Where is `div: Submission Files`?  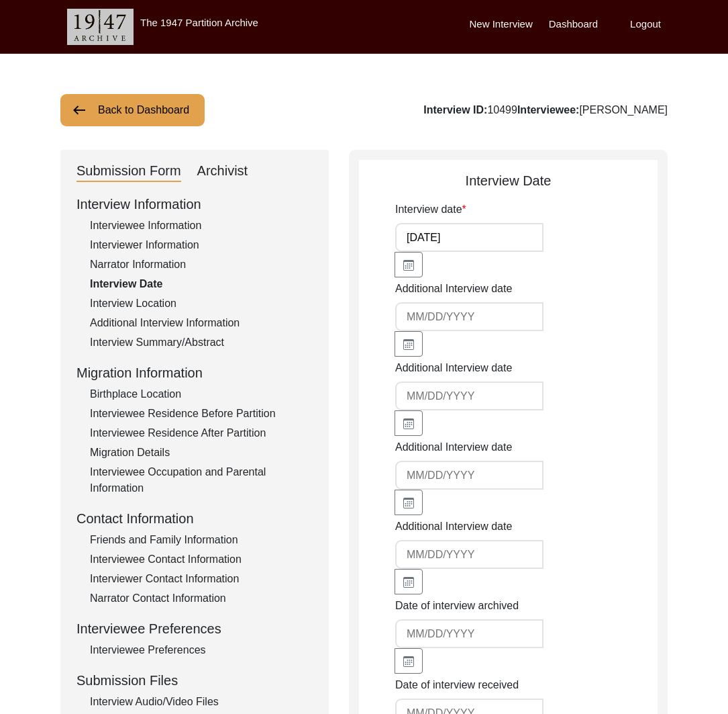
div: Submission Files is located at coordinates (195, 680).